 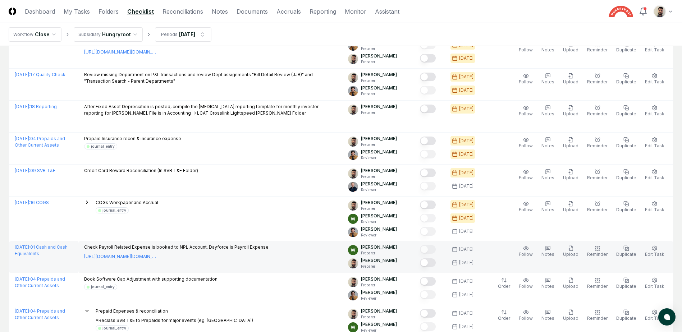 I want to click on img: Logo, so click(x=12, y=11).